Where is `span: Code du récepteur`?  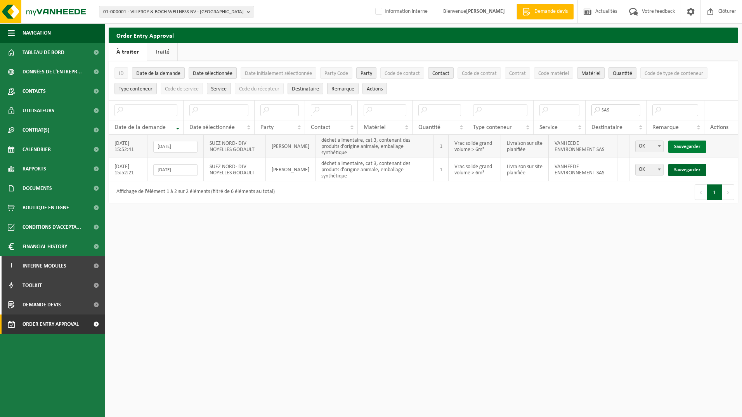 span: Code du récepteur is located at coordinates (259, 89).